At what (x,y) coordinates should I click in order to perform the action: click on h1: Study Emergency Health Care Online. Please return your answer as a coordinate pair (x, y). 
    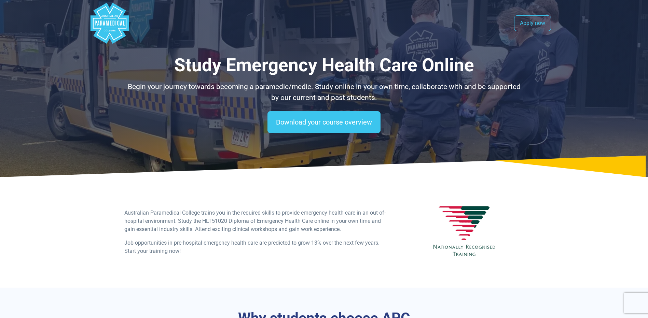
    Looking at the image, I should click on (324, 65).